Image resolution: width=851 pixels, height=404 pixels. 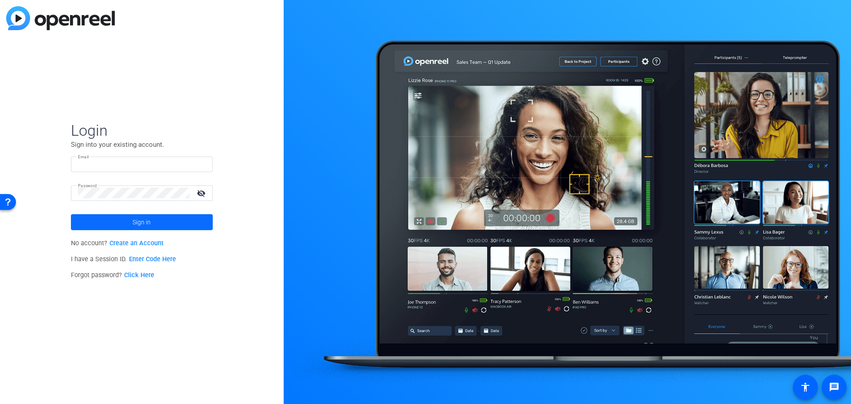 What do you see at coordinates (87, 185) in the screenshot?
I see `mat-label: Password` at bounding box center [87, 185].